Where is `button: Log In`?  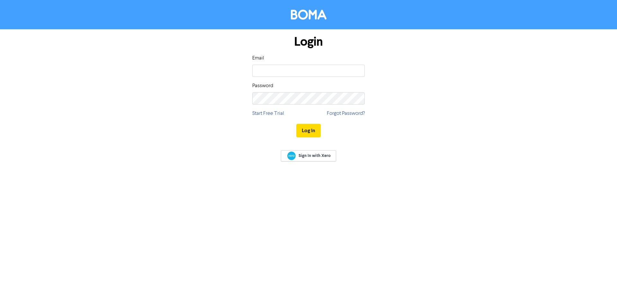 button: Log In is located at coordinates (309, 131).